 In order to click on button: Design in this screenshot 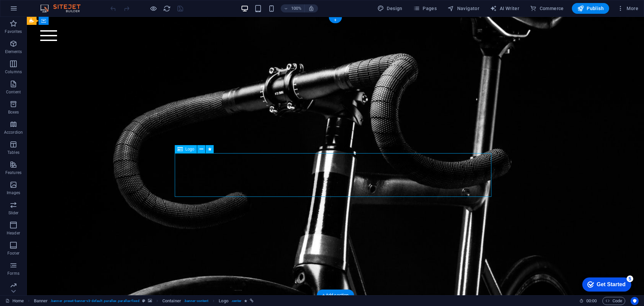, I will do `click(389, 8)`.